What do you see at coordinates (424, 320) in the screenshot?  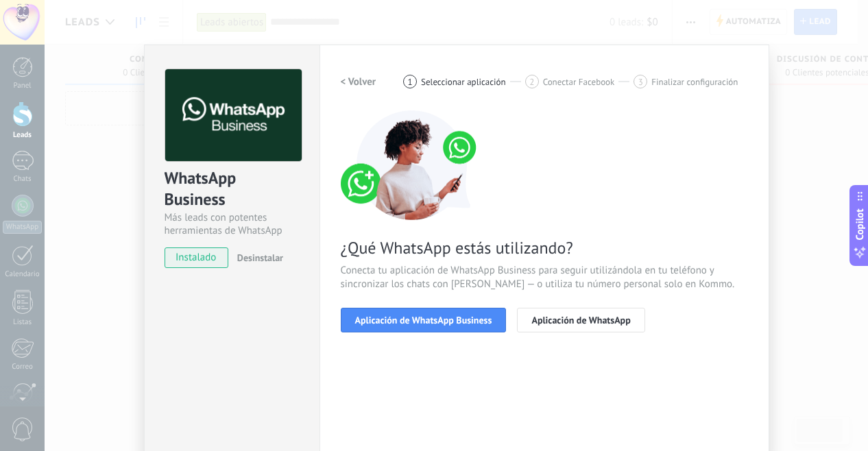 I see `button: Aplicación de WhatsApp Business` at bounding box center [424, 320].